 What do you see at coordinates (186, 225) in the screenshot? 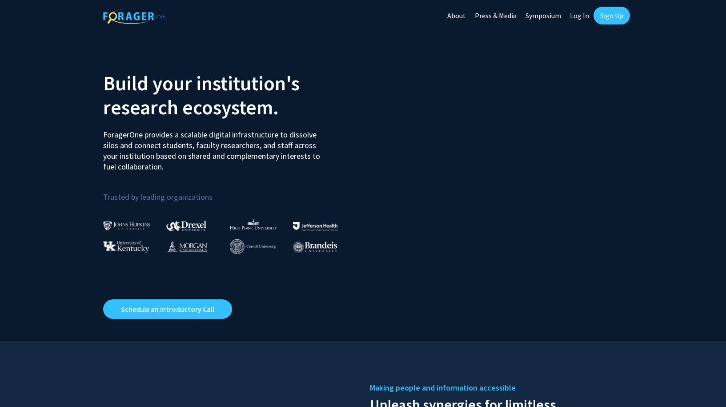
I see `img: Drexel University` at bounding box center [186, 225].